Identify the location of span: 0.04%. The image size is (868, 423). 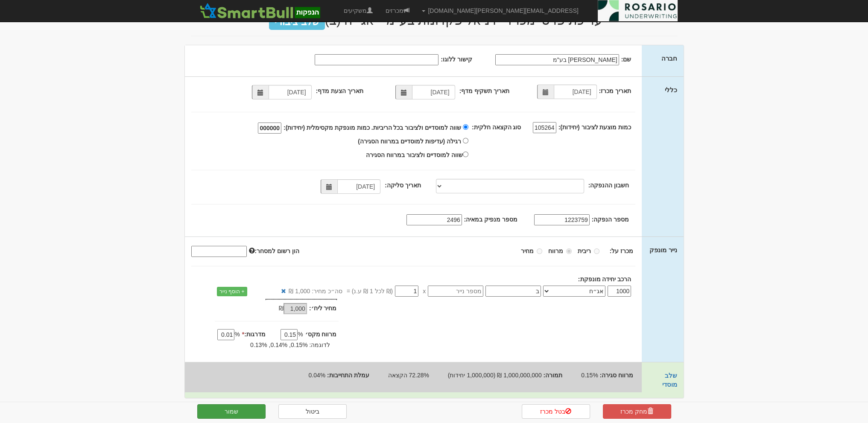
(317, 375).